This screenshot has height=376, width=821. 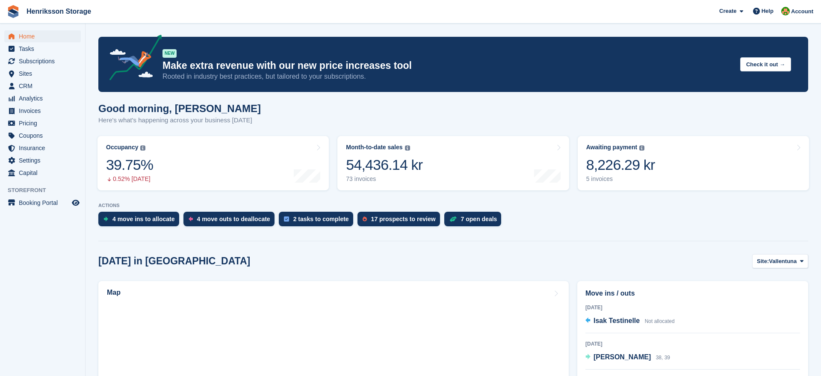 I want to click on span: Coupons, so click(x=44, y=135).